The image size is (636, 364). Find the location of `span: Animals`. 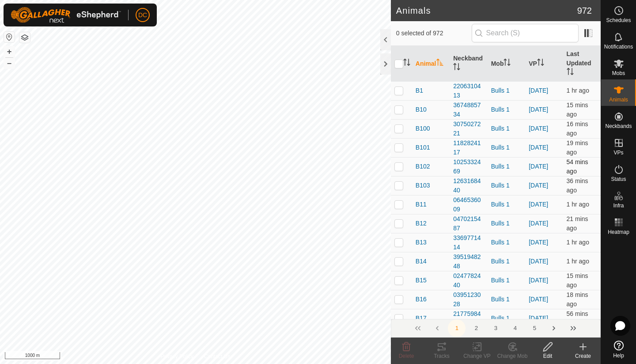

span: Animals is located at coordinates (619, 100).